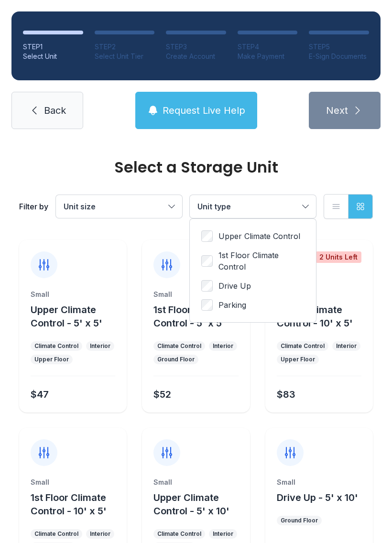 The width and height of the screenshot is (392, 543). I want to click on button: Upper Climate Control - 5' x 5', so click(76, 316).